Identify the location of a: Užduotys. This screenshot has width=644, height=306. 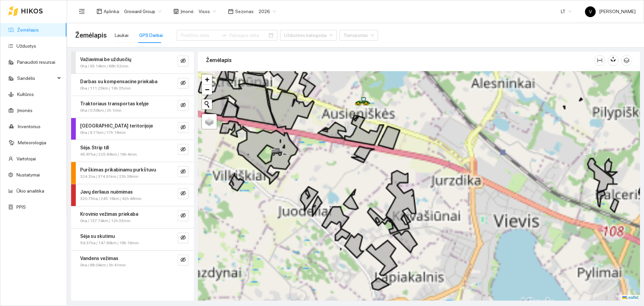
(26, 46).